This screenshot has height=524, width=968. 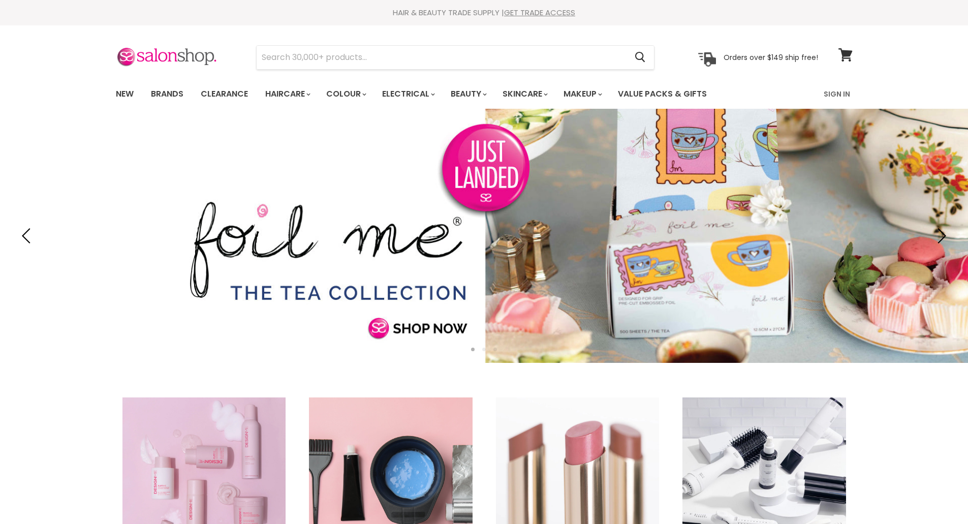 What do you see at coordinates (662, 94) in the screenshot?
I see `a: Value Packs & Gifts` at bounding box center [662, 94].